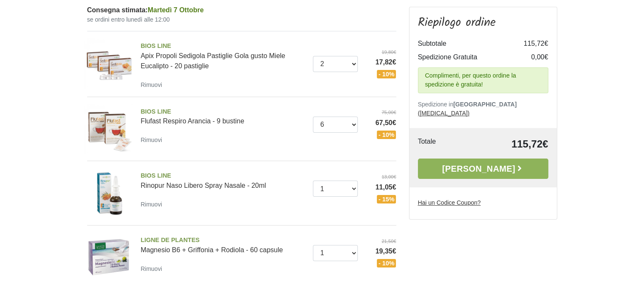  Describe the element at coordinates (176, 10) in the screenshot. I see `span: Martedì 7 Ottobre` at that location.